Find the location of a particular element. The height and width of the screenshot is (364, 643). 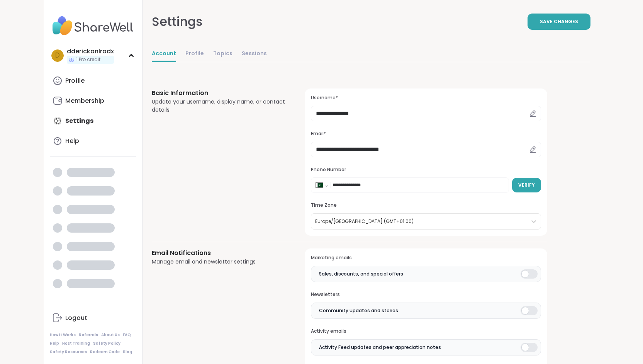

div: Help is located at coordinates (72, 141).